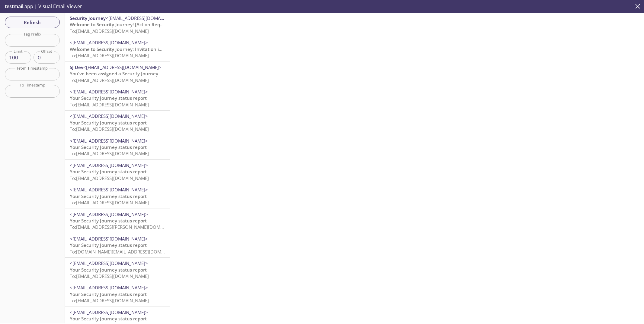  What do you see at coordinates (87, 18) in the screenshot?
I see `span: Security Journey` at bounding box center [87, 18].